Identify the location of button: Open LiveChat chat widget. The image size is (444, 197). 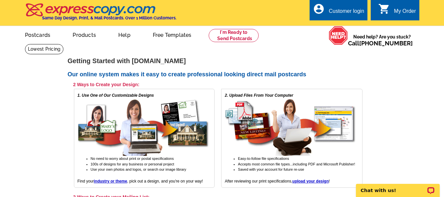
(80, 14).